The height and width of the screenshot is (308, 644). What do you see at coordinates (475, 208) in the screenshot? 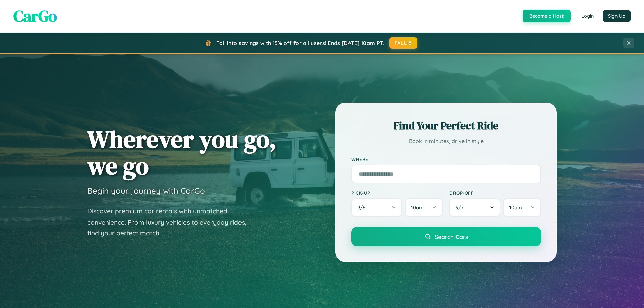
I see `button: 9/7` at bounding box center [475, 208].